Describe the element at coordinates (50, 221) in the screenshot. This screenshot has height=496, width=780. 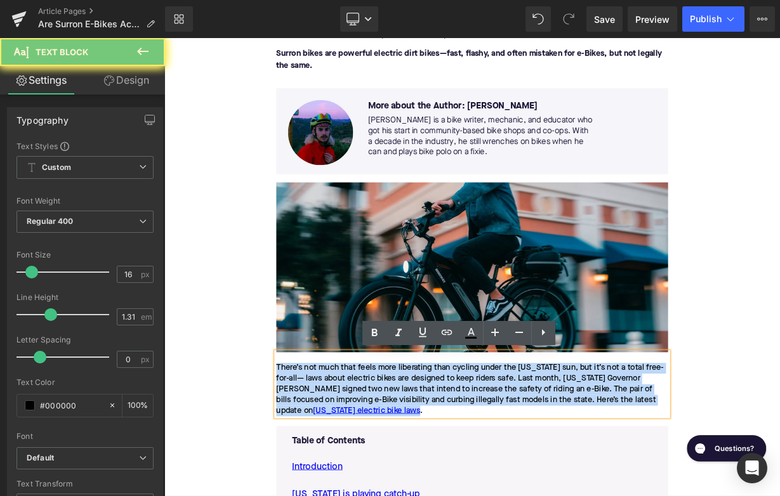
I see `b: Regular 400` at that location.